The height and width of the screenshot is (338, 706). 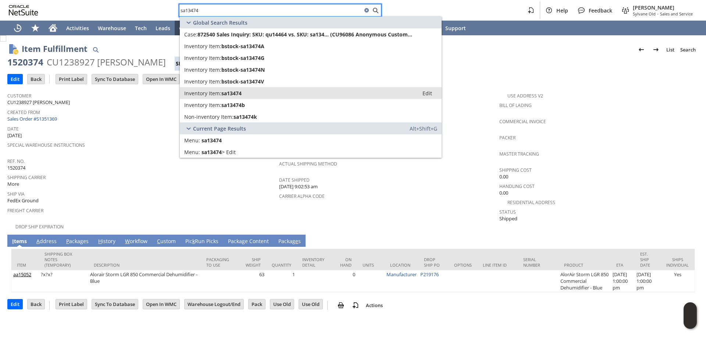 What do you see at coordinates (504, 177) in the screenshot?
I see `span: 0.00` at bounding box center [504, 177].